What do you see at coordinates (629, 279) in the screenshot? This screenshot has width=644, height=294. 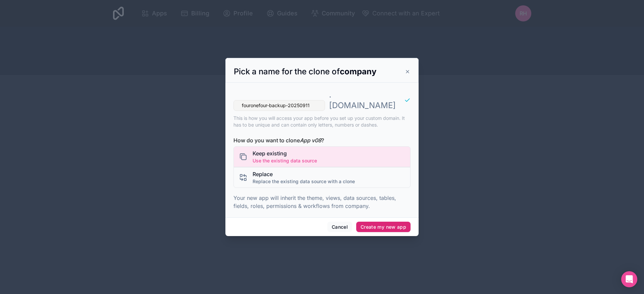 I see `div: Open Intercom Messenger` at bounding box center [629, 279].